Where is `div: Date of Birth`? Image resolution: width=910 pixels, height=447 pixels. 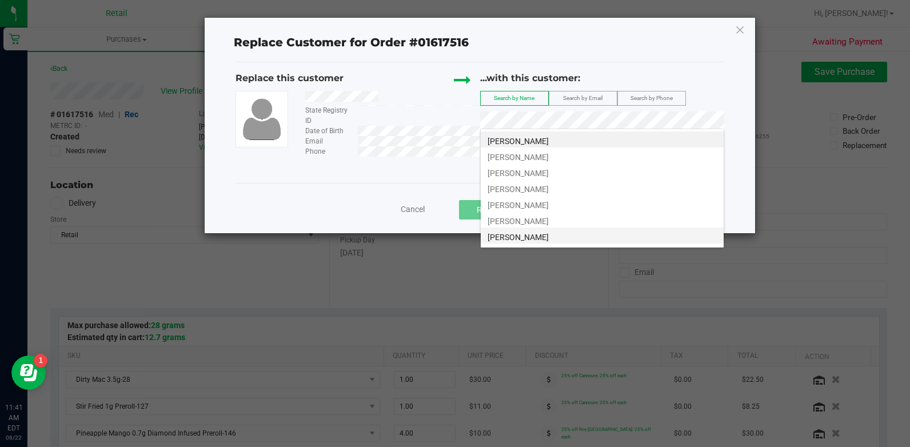
div: Date of Birth is located at coordinates (327, 131).